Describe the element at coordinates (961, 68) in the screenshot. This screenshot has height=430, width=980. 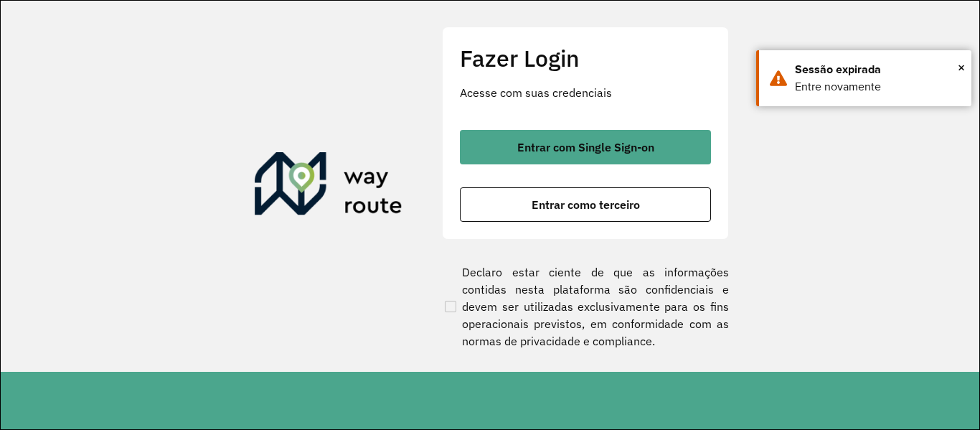
I see `button: Close` at that location.